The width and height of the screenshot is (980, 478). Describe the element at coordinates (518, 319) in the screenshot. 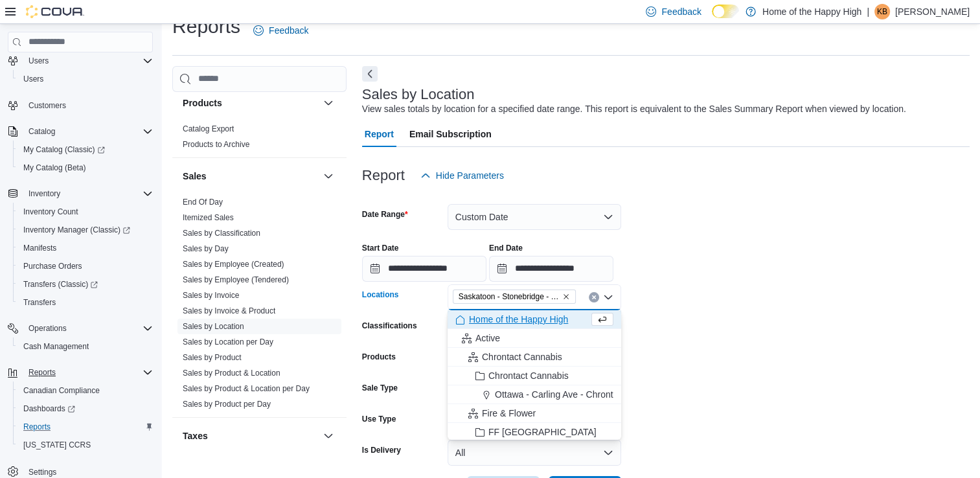

I see `span: Home of the Happy High` at that location.